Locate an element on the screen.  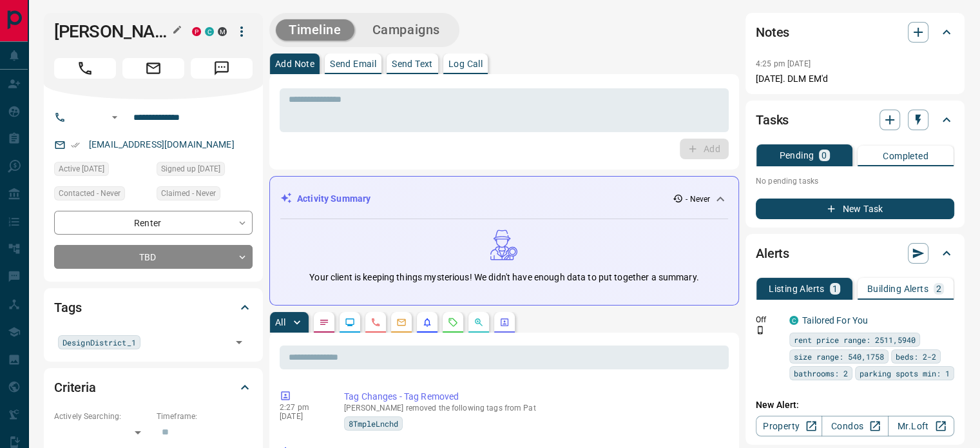
a: Tailored For You is located at coordinates (835, 321).